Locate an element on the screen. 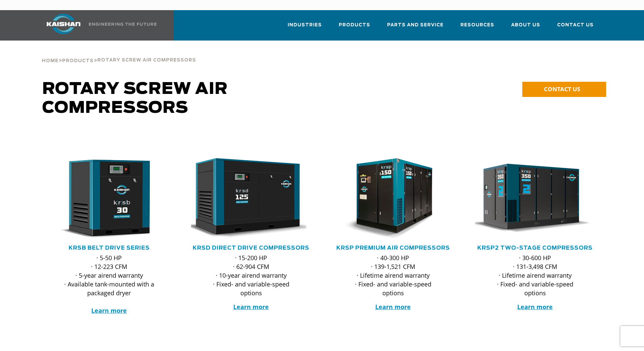 The height and width of the screenshot is (351, 644). img: krsp150 is located at coordinates (388, 199).